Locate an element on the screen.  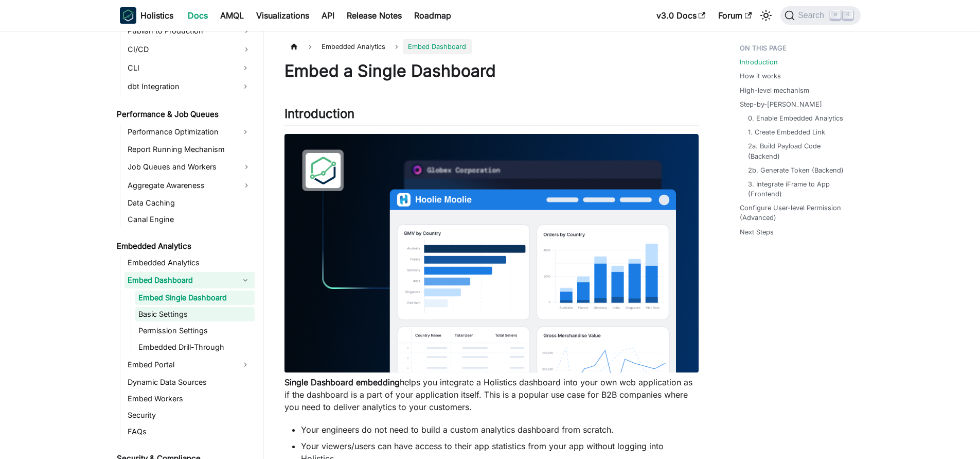
a: Release Notes is located at coordinates (374, 16).